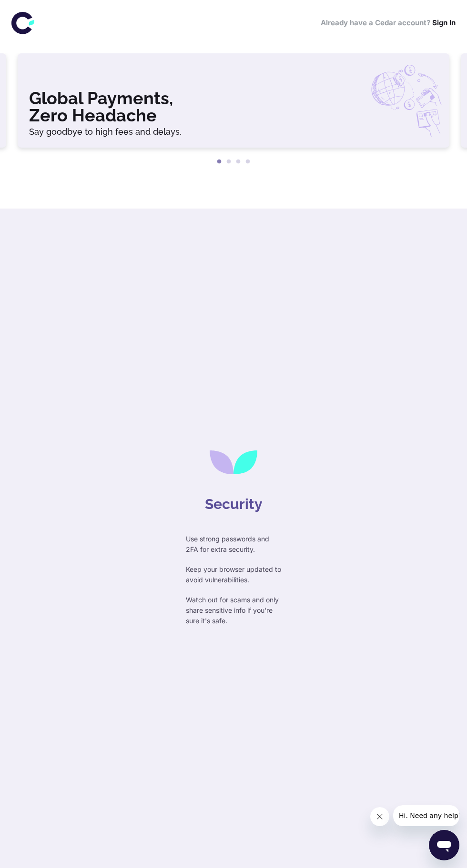 Image resolution: width=467 pixels, height=868 pixels. I want to click on button: 2, so click(229, 162).